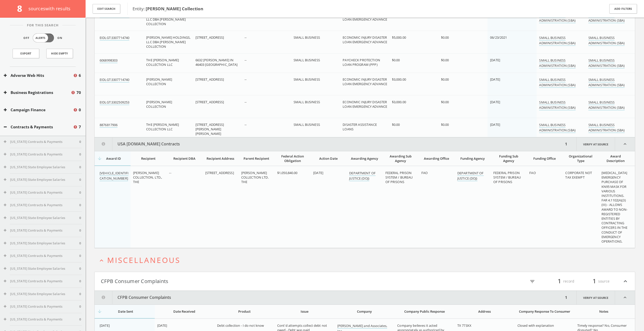 Image resolution: width=644 pixels, height=331 pixels. What do you see at coordinates (533, 281) in the screenshot?
I see `i: filter_list` at bounding box center [533, 281].